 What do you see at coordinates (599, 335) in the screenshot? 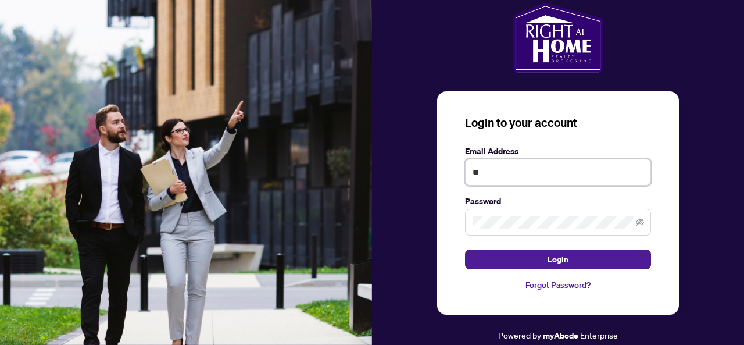
I see `span: Enterprise` at bounding box center [599, 335].